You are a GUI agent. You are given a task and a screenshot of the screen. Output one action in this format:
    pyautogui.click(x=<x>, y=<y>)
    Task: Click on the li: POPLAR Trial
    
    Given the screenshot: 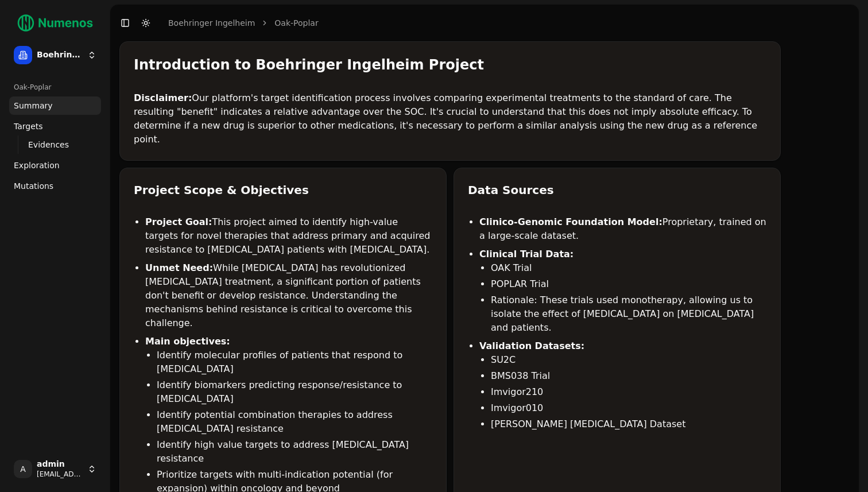 What is the action you would take?
    pyautogui.click(x=629, y=284)
    